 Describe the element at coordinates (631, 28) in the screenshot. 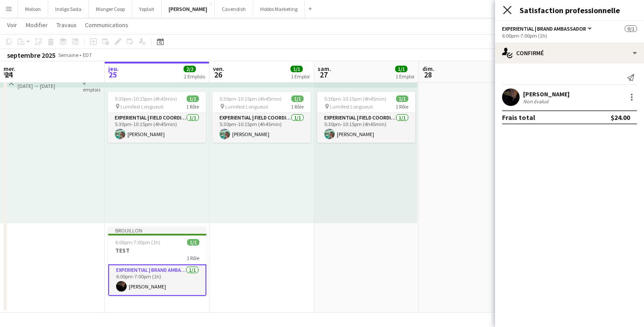

I see `span: 0/1` at that location.